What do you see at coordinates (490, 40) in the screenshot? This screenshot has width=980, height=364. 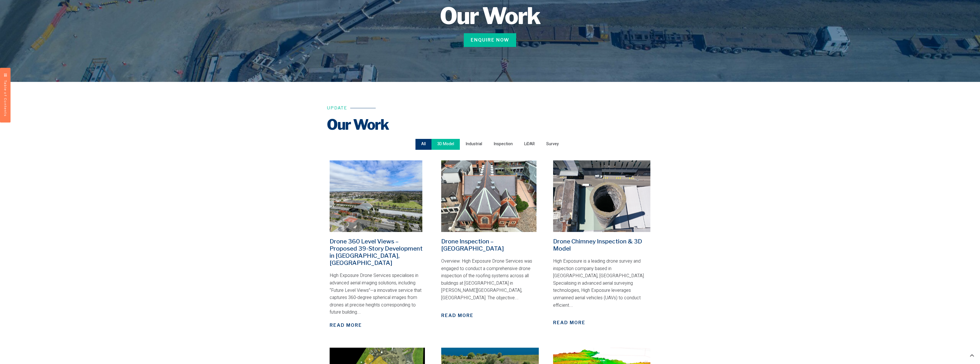 I see `a: Enquire Now` at bounding box center [490, 40].